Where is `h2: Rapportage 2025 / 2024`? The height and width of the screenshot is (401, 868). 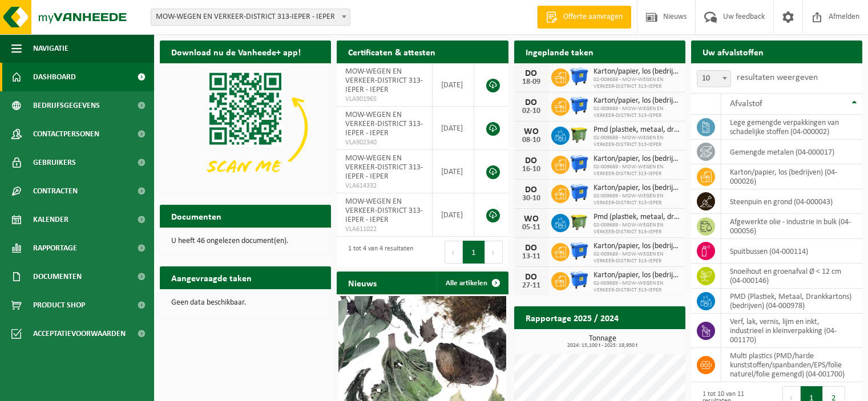
h2: Rapportage 2025 / 2024 is located at coordinates (572, 317).